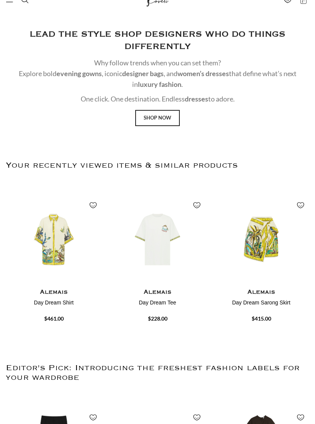 This screenshot has width=315, height=424. What do you see at coordinates (158, 118) in the screenshot?
I see `a: Shop Now` at bounding box center [158, 118].